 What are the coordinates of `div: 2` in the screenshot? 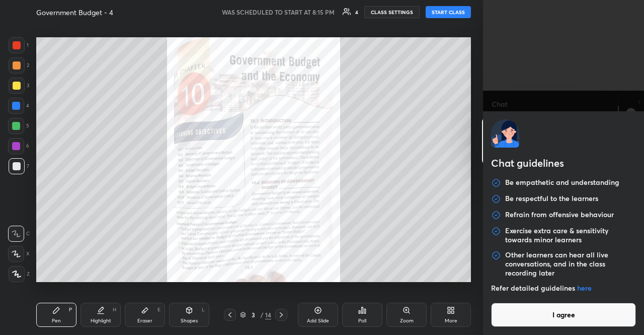 It's located at (19, 65).